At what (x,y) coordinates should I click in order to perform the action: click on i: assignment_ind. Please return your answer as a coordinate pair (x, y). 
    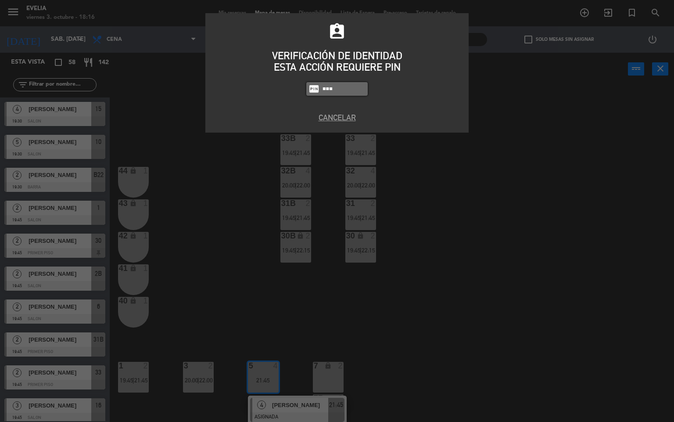
    Looking at the image, I should click on (337, 32).